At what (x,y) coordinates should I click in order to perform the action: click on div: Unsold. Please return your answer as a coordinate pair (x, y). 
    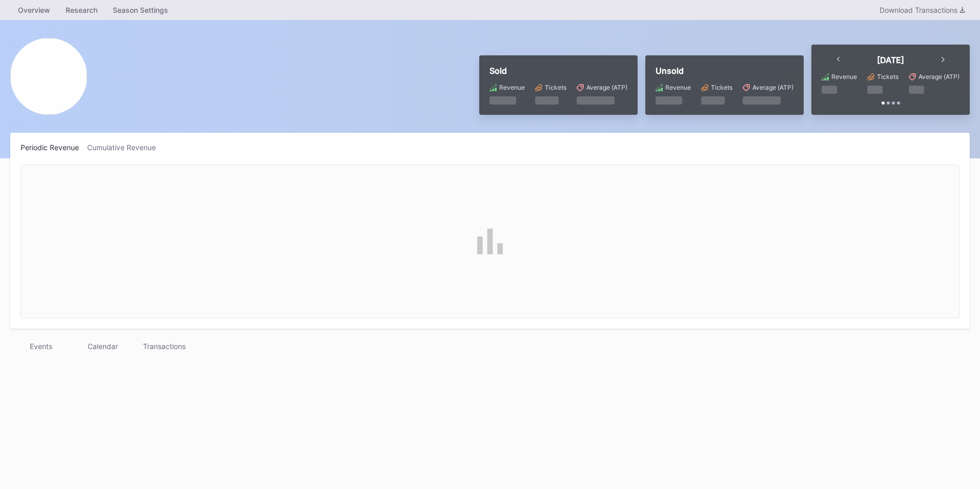
    Looking at the image, I should click on (724, 71).